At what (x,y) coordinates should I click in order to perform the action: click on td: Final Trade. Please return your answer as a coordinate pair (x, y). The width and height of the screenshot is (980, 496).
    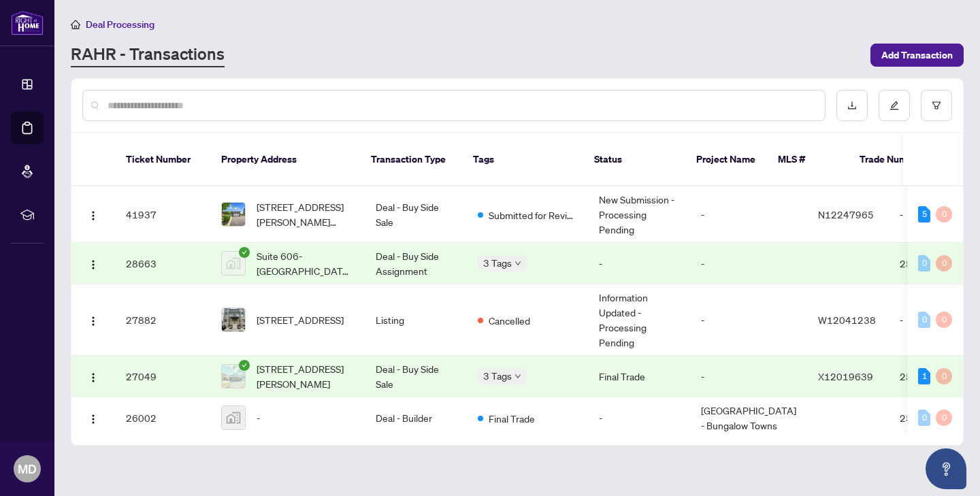
    Looking at the image, I should click on (639, 376).